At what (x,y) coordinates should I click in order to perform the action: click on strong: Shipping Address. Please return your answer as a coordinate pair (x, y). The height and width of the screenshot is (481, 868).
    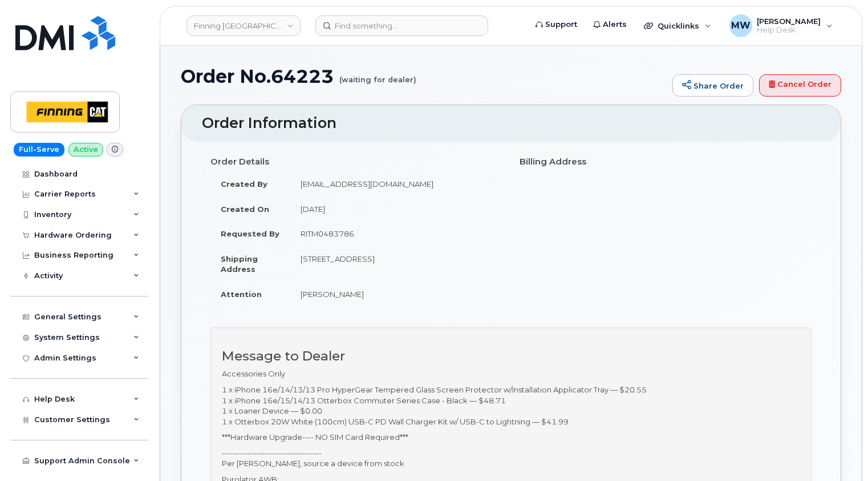
    Looking at the image, I should click on (239, 264).